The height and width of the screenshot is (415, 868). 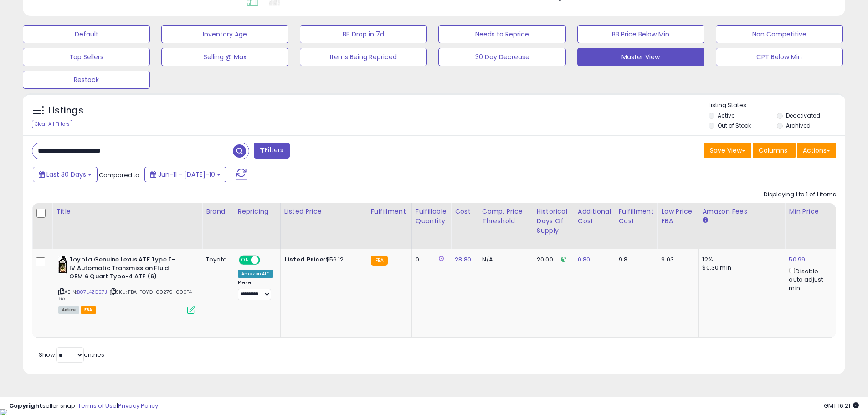 I want to click on button: Restock, so click(x=86, y=80).